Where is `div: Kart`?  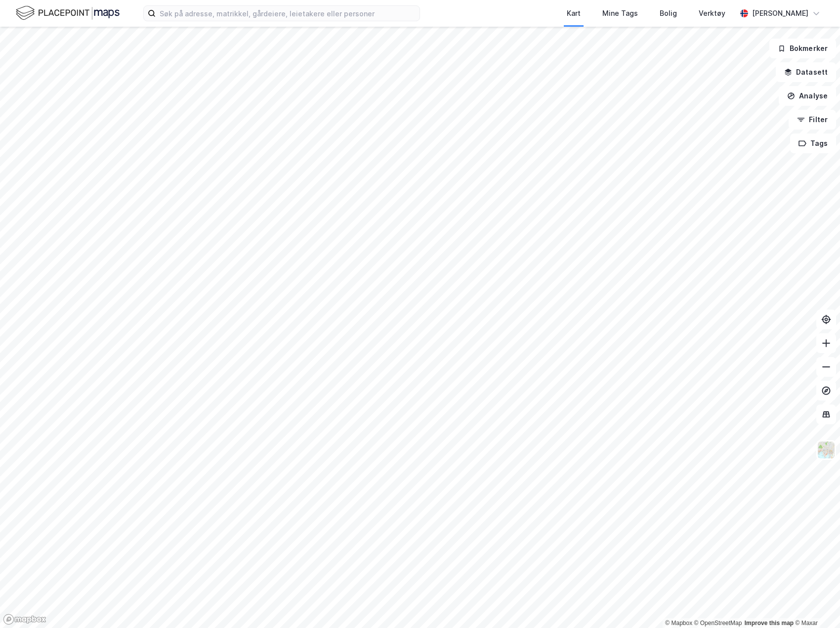 div: Kart is located at coordinates (574, 13).